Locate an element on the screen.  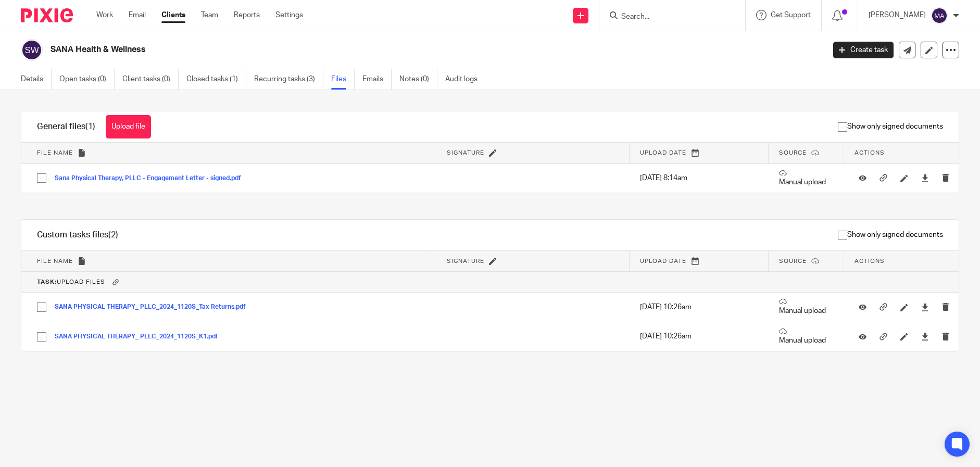
span: (1) is located at coordinates (90, 127).